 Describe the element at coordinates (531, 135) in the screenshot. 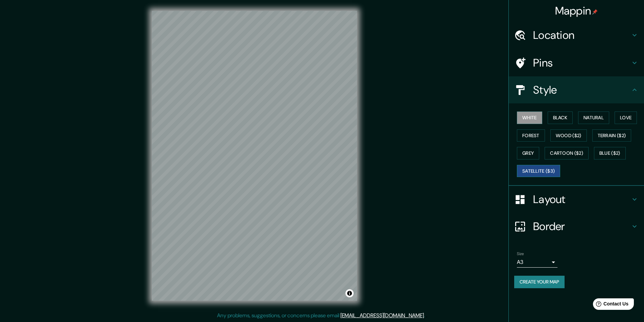

I see `button: Forest` at that location.